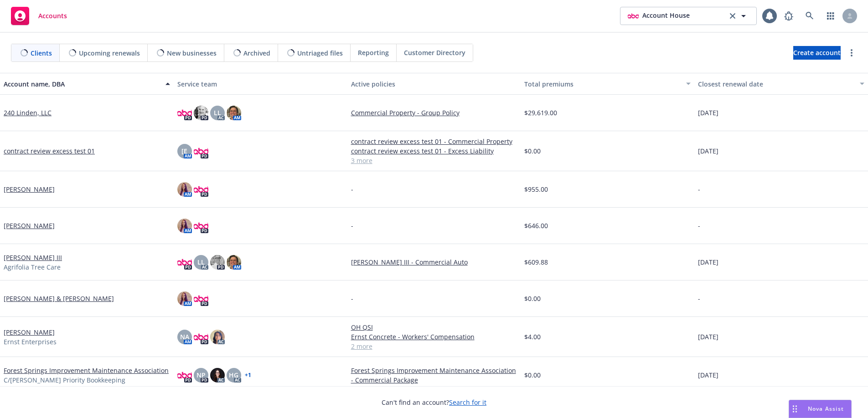  What do you see at coordinates (789, 16) in the screenshot?
I see `a: Report a Bug` at bounding box center [789, 16].